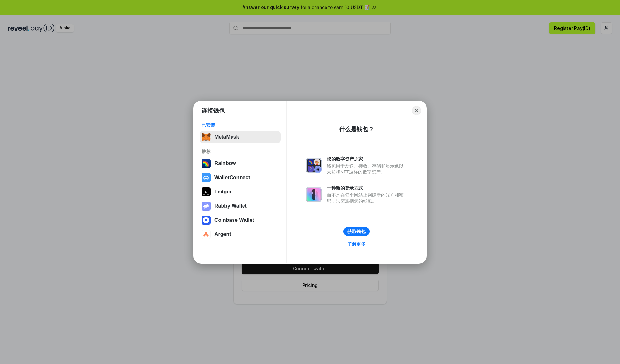 The width and height of the screenshot is (620, 364). What do you see at coordinates (367, 159) in the screenshot?
I see `div: 您的数字资产之家` at bounding box center [367, 159].